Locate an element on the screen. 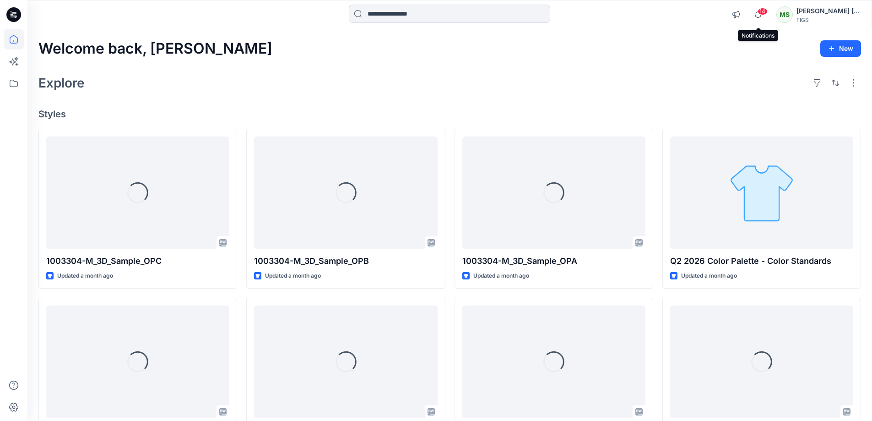 The image size is (872, 421). div: FIGS is located at coordinates (828, 20).